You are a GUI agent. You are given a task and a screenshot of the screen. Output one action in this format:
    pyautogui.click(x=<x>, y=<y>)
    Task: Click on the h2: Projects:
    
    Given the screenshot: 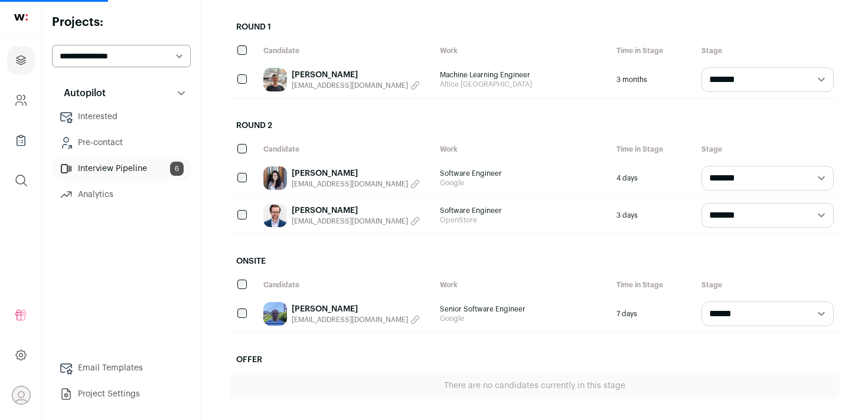 What is the action you would take?
    pyautogui.click(x=121, y=23)
    